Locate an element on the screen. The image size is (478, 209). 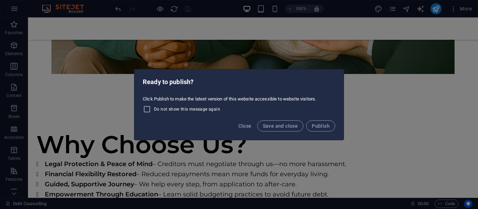
span: Publish is located at coordinates (320, 126).